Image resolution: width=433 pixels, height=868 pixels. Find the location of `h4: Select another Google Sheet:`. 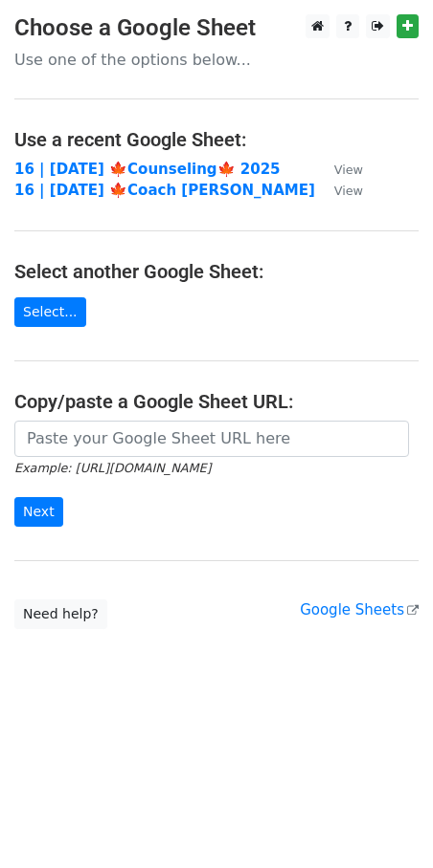

h4: Select another Google Sheet: is located at coordinates (216, 272).